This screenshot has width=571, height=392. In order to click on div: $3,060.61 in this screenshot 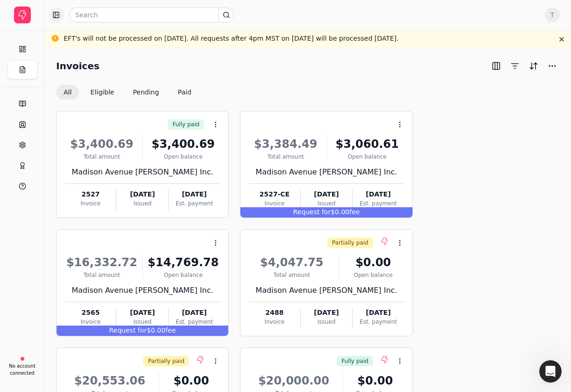, I will do `click(367, 144)`.